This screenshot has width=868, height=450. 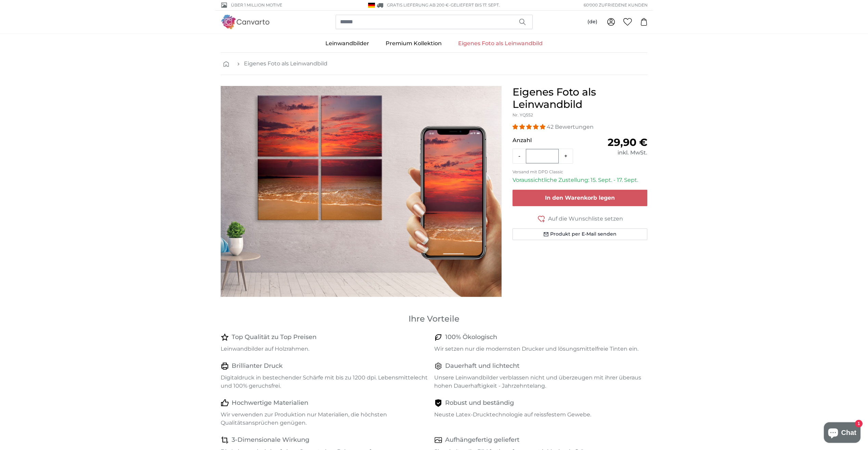 I want to click on span: Nr. YQ552, so click(x=523, y=114).